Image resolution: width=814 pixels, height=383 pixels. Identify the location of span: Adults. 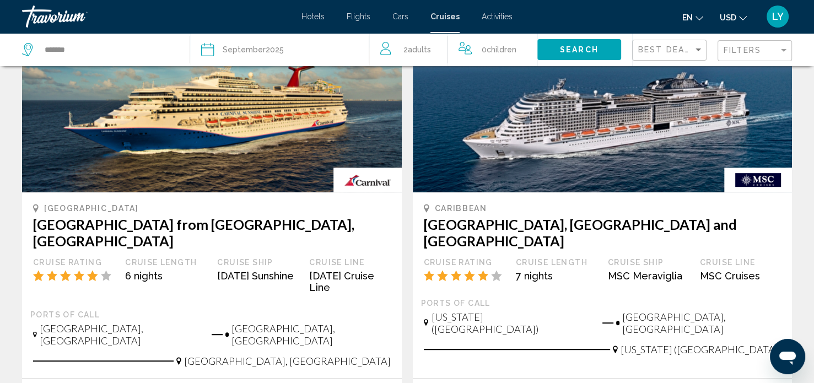
(419, 50).